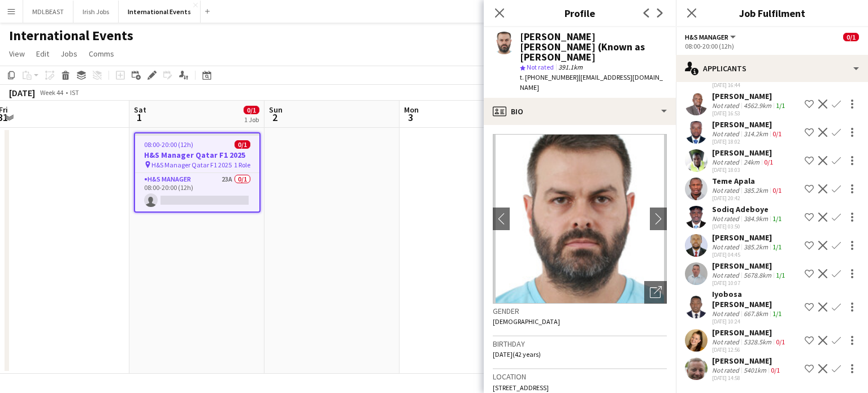 The height and width of the screenshot is (393, 868). What do you see at coordinates (752, 162) in the screenshot?
I see `div: 24km` at bounding box center [752, 162].